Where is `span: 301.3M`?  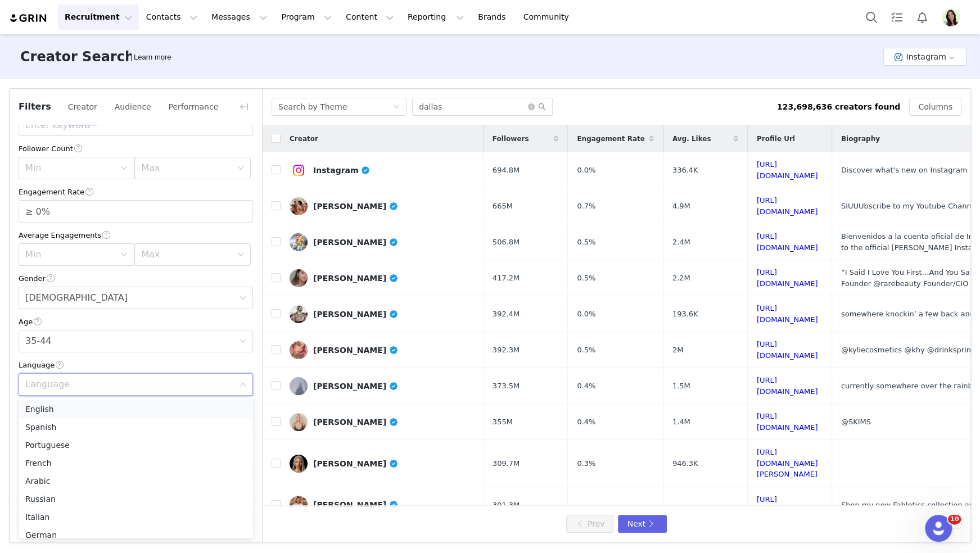 span: 301.3M is located at coordinates (506, 506).